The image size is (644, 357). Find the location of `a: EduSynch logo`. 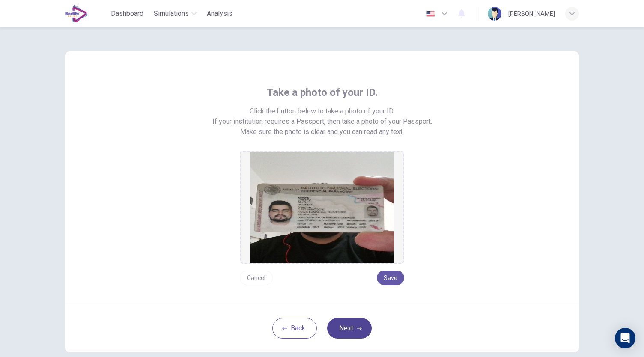

a: EduSynch logo is located at coordinates (86, 14).